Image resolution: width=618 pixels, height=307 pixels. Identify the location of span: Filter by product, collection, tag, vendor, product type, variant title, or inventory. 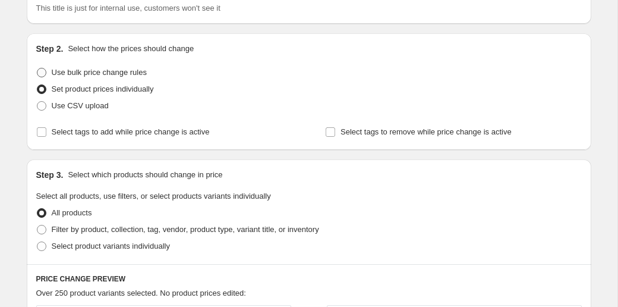
(185, 229).